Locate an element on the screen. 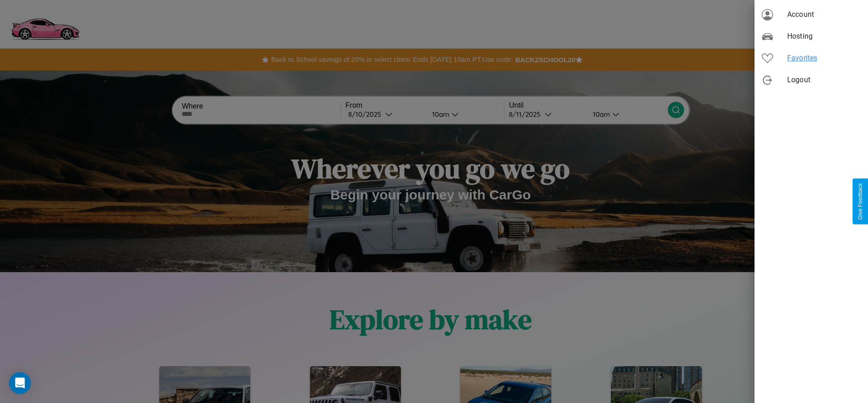  div: Hosting is located at coordinates (812, 37).